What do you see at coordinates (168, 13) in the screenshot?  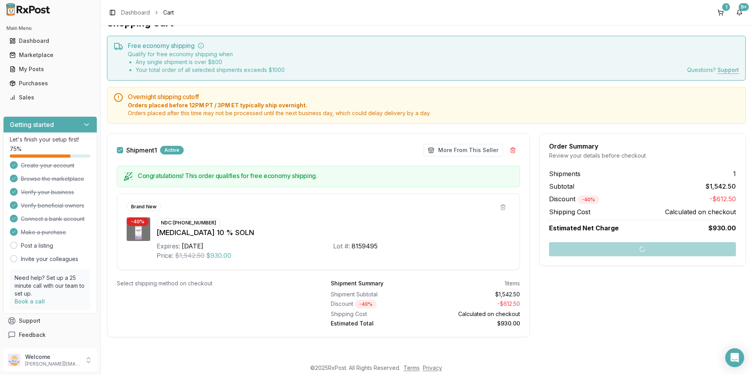 I see `span: Cart` at bounding box center [168, 13].